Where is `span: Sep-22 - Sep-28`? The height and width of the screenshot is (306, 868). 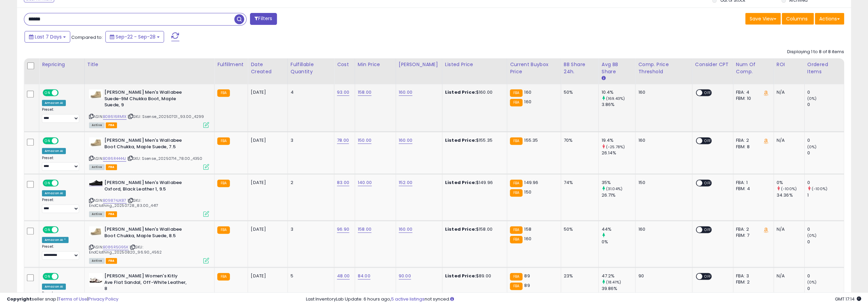
span: Sep-22 - Sep-28 is located at coordinates (135, 37).